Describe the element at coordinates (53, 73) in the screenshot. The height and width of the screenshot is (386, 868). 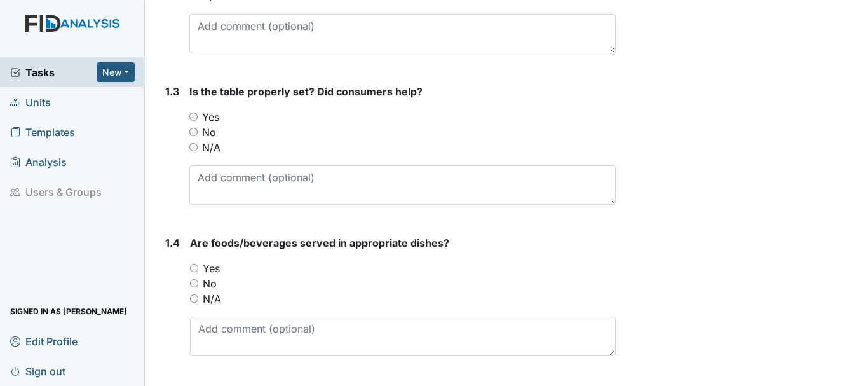
I see `a: Tasks` at that location.